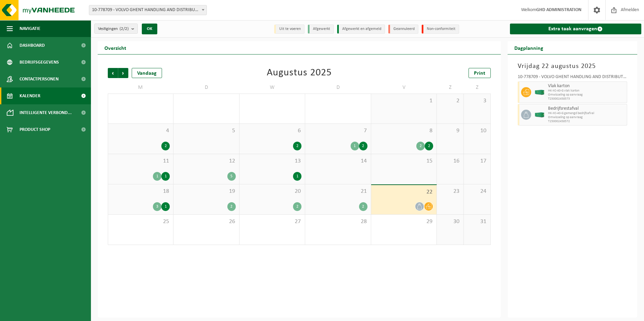  What do you see at coordinates (39, 62) in the screenshot?
I see `span: Bedrijfsgegevens` at bounding box center [39, 62].